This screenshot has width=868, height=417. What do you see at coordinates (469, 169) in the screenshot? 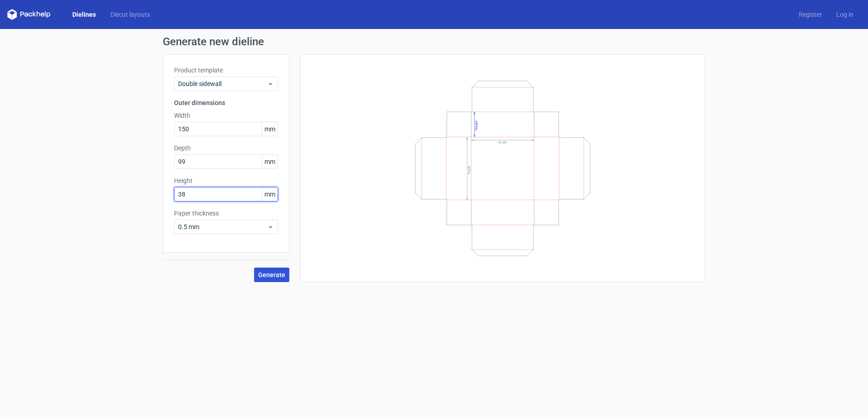
I see `text: Depth` at bounding box center [469, 169].